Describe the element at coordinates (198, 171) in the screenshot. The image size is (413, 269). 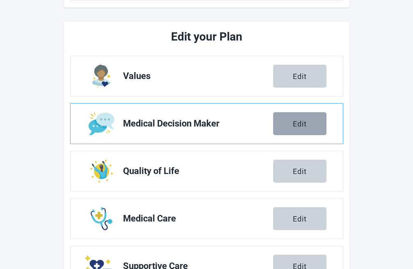
I see `span: Quality of Life` at that location.